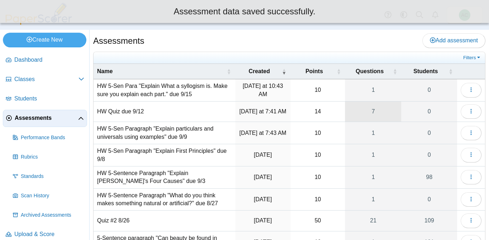 The height and width of the screenshot is (240, 489). I want to click on time: Sep 5, 2025 at 7:45 AM, so click(263, 154).